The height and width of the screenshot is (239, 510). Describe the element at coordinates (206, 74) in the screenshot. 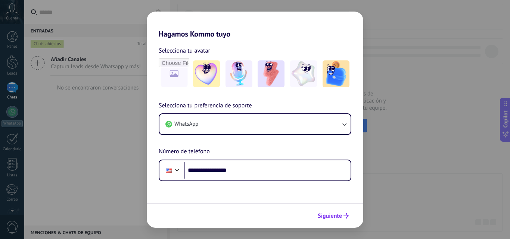

I see `img: -1.jpeg` at that location.